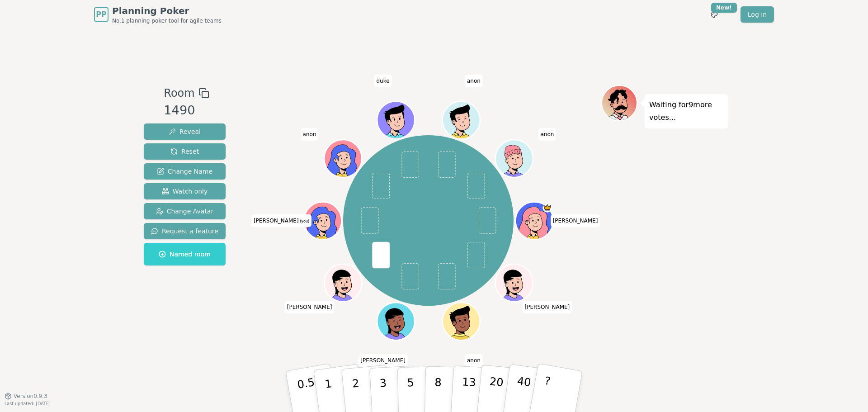 The width and height of the screenshot is (868, 412). What do you see at coordinates (167, 21) in the screenshot?
I see `span: No.1 planning poker tool for agile teams` at bounding box center [167, 21].